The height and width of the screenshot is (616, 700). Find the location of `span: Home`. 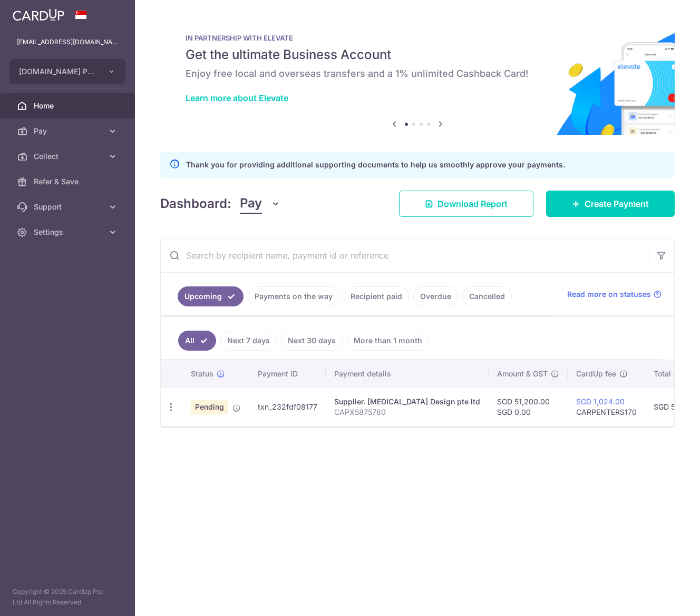

span: Home is located at coordinates (68, 106).